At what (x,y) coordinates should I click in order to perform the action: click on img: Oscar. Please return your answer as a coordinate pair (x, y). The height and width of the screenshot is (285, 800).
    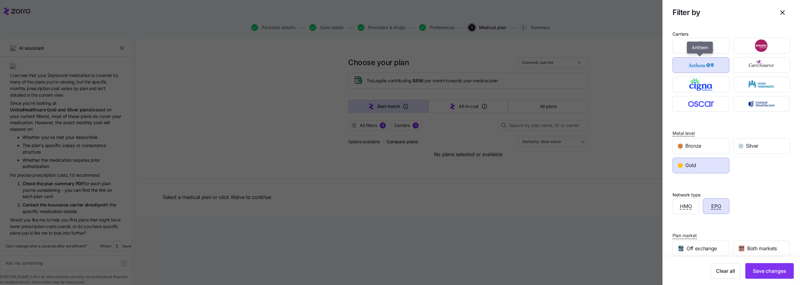
    Looking at the image, I should click on (701, 104).